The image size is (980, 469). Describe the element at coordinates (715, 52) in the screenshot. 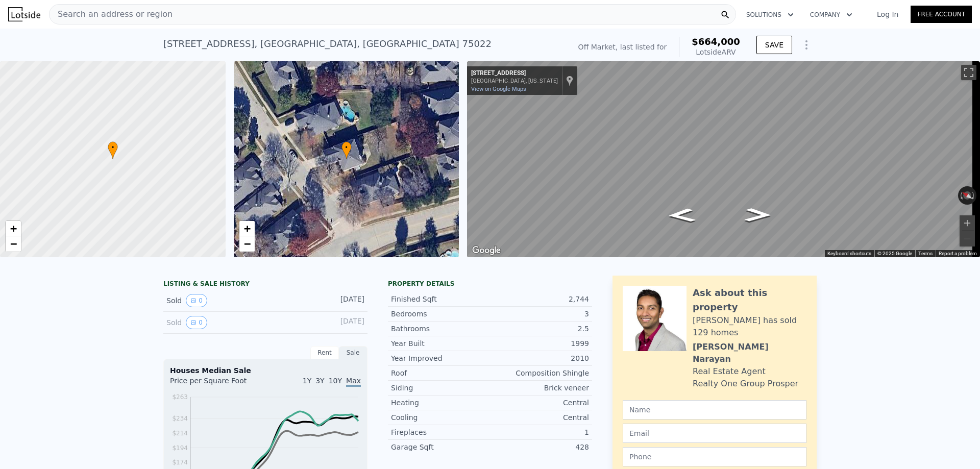

I see `div: Lotside ARV` at that location.